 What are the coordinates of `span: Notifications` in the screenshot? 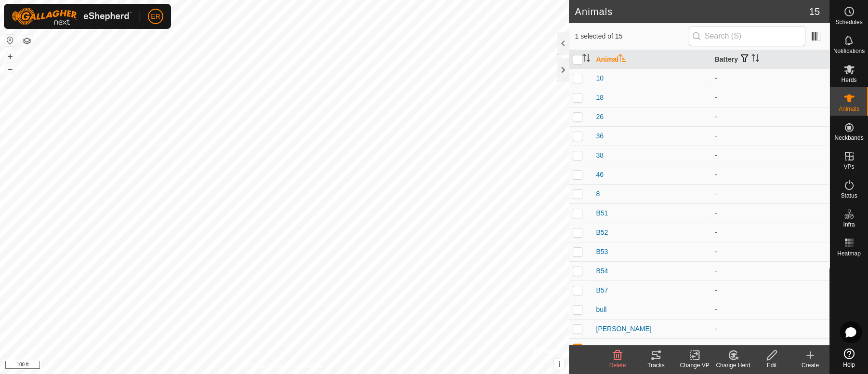 It's located at (849, 51).